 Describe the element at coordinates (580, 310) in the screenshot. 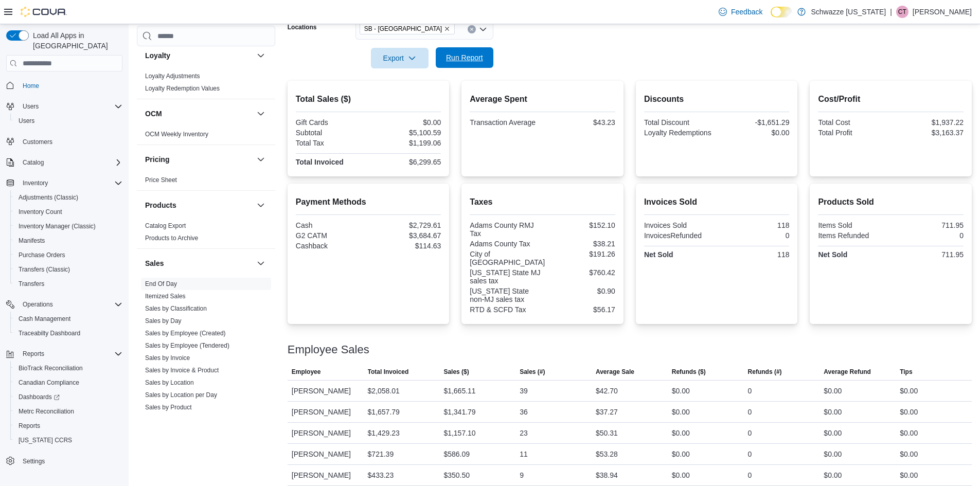

I see `div: $56.17` at that location.